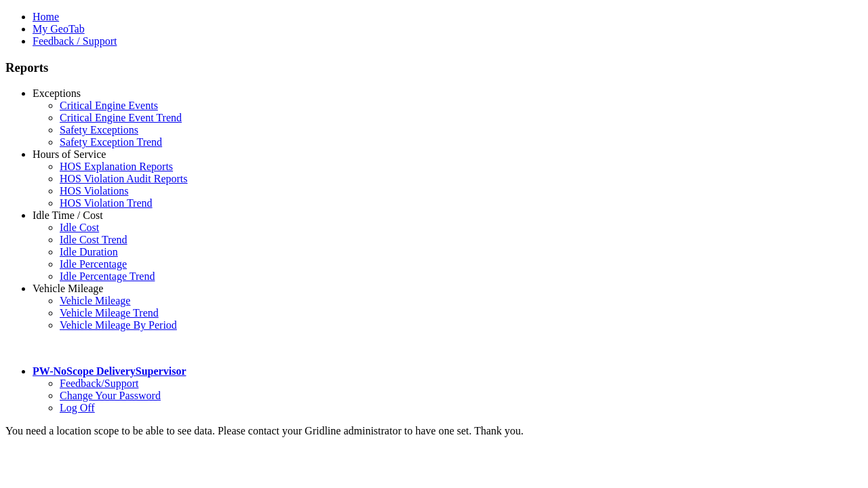  What do you see at coordinates (68, 215) in the screenshot?
I see `a: Idle Time / Cost` at bounding box center [68, 215].